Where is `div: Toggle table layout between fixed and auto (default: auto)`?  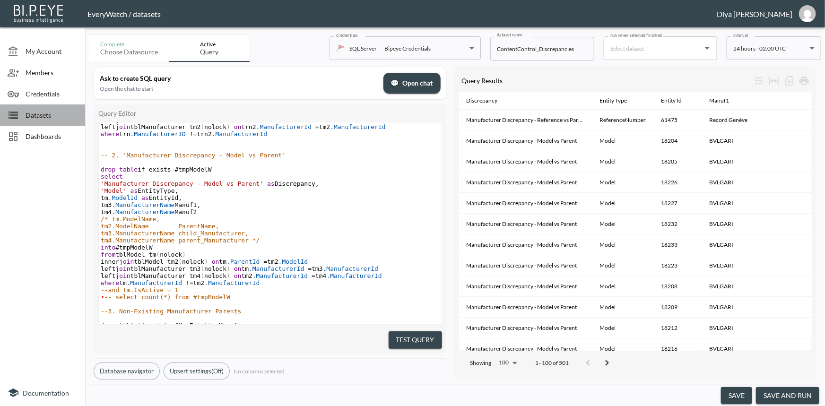
div: Toggle table layout between fixed and auto (default: auto) is located at coordinates (774, 81).